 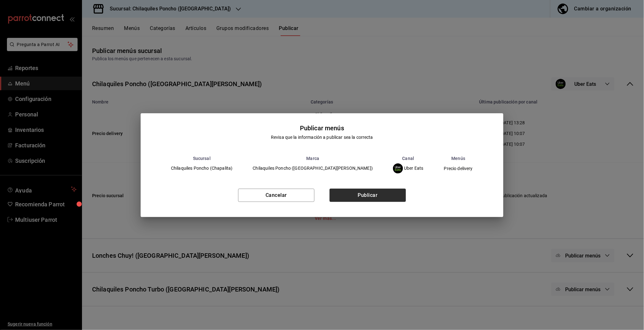 I want to click on th: Menús, so click(x=458, y=158).